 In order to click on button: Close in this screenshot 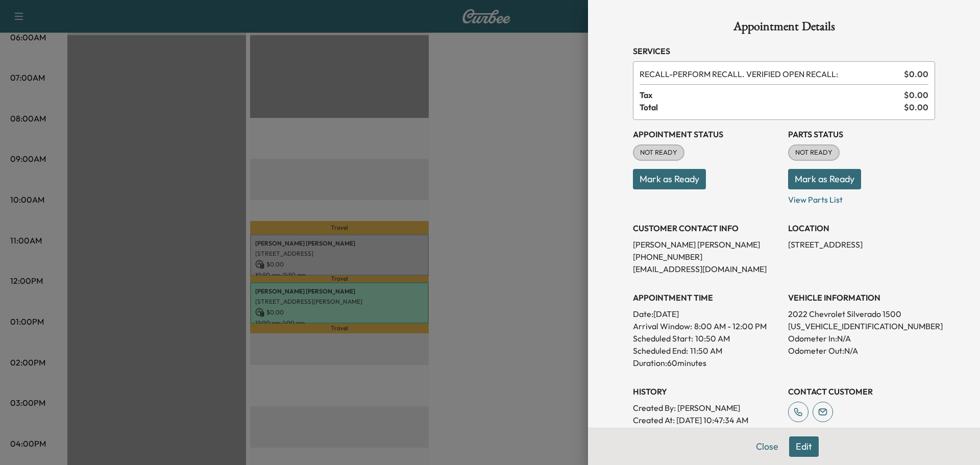, I will do `click(767, 446)`.